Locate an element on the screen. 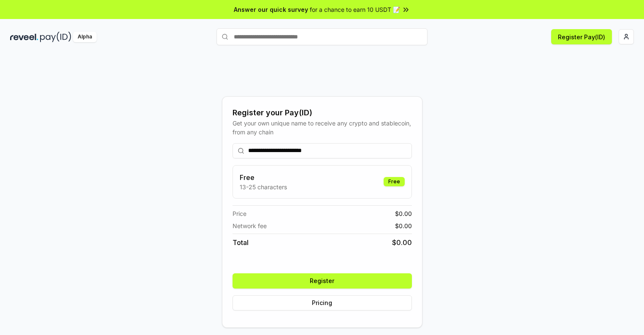 This screenshot has height=335, width=644. span: Price is located at coordinates (239, 213).